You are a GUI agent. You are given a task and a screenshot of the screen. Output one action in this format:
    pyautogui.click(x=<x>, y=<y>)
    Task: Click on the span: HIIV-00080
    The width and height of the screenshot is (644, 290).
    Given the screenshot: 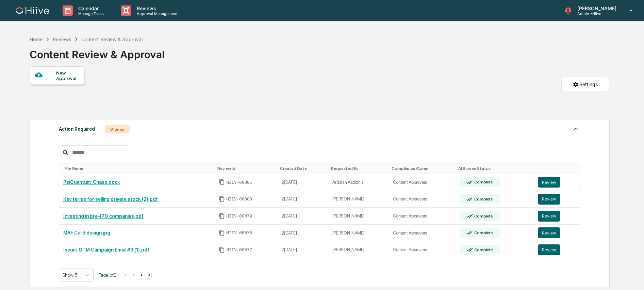 What is the action you would take?
    pyautogui.click(x=239, y=199)
    